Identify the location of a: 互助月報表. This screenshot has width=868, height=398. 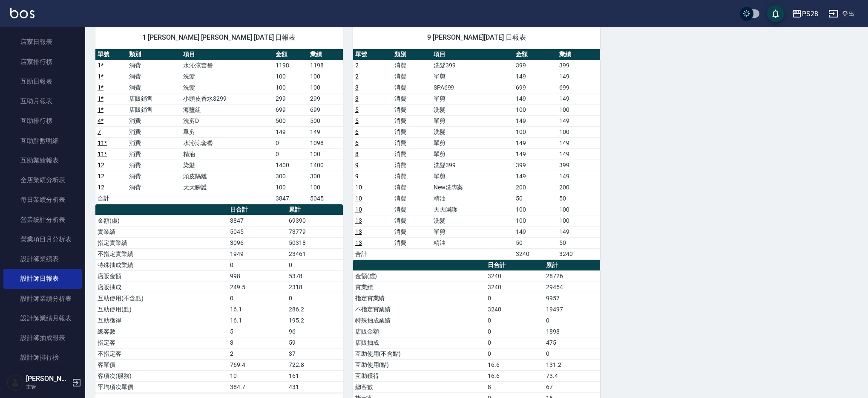
(43, 101).